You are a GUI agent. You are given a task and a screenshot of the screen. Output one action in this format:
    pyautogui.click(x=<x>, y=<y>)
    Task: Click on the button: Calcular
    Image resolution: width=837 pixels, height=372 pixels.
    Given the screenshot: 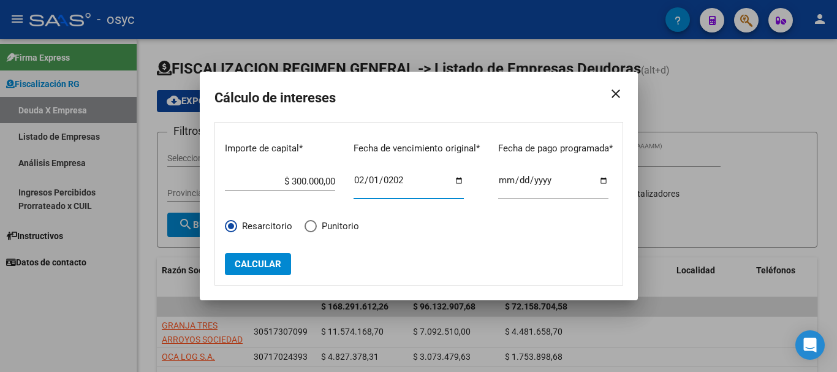 What is the action you would take?
    pyautogui.click(x=258, y=264)
    